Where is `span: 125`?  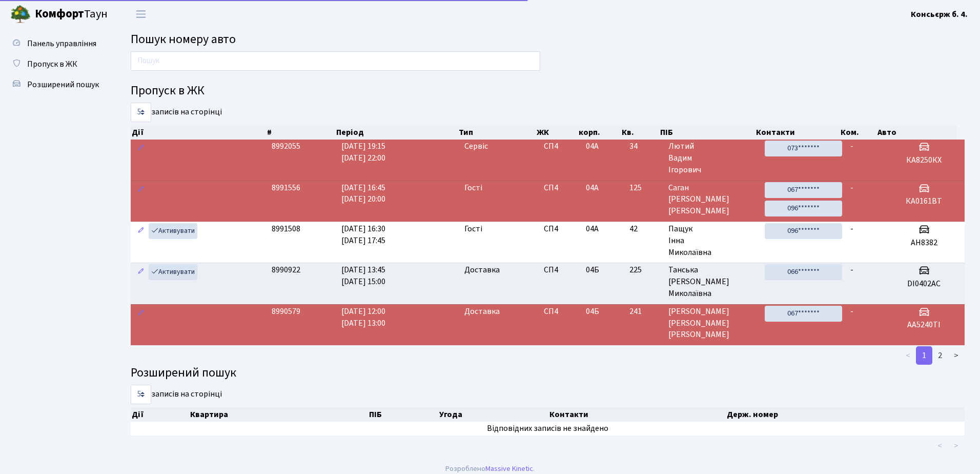 span: 125 is located at coordinates (645, 187).